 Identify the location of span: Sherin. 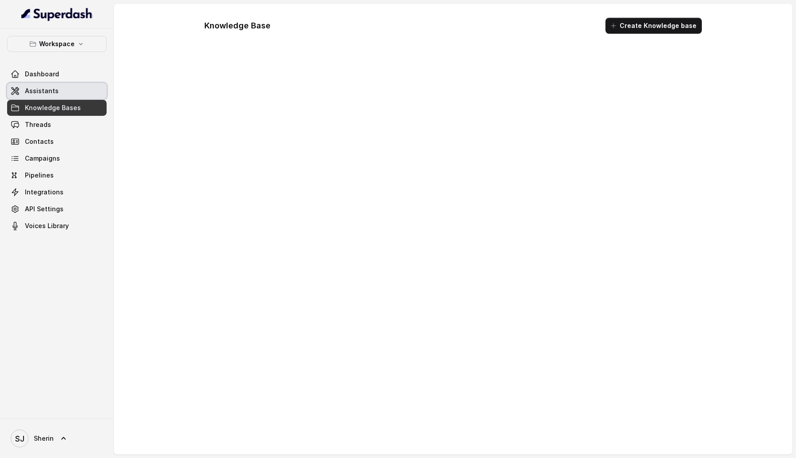
(44, 439).